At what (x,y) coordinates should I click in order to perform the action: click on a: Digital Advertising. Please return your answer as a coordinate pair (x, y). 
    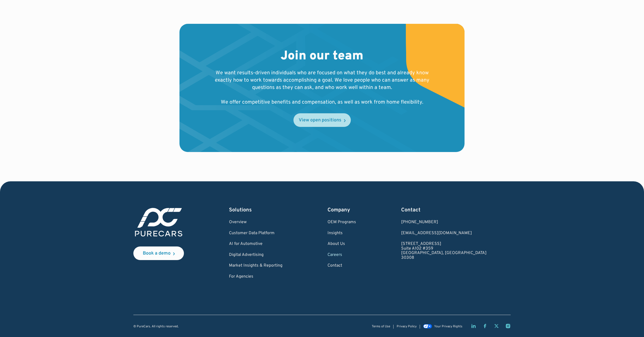
    Looking at the image, I should click on (256, 255).